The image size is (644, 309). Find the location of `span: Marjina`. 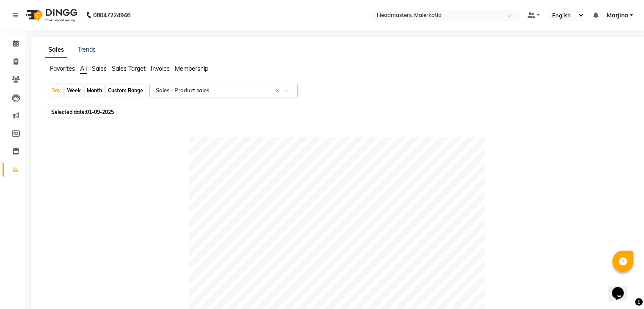

span: Marjina is located at coordinates (617, 15).